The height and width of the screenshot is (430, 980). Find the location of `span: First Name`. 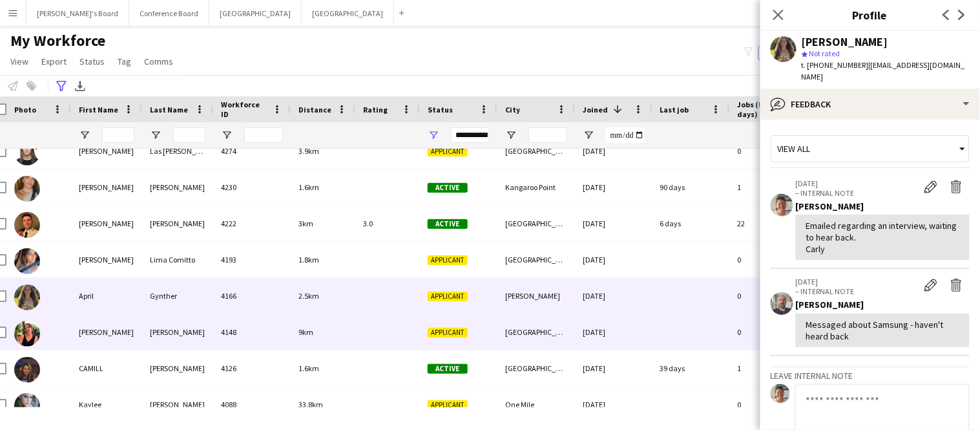

span: First Name is located at coordinates (98, 109).